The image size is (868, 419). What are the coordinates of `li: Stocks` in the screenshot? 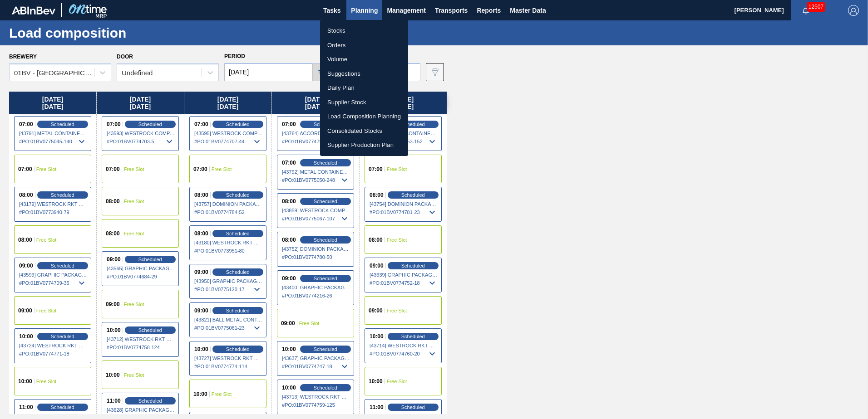 It's located at (364, 31).